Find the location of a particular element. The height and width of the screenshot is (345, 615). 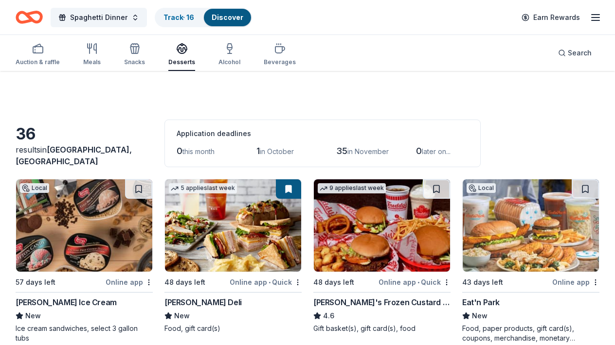

div: 9 applies last week is located at coordinates (352, 188).